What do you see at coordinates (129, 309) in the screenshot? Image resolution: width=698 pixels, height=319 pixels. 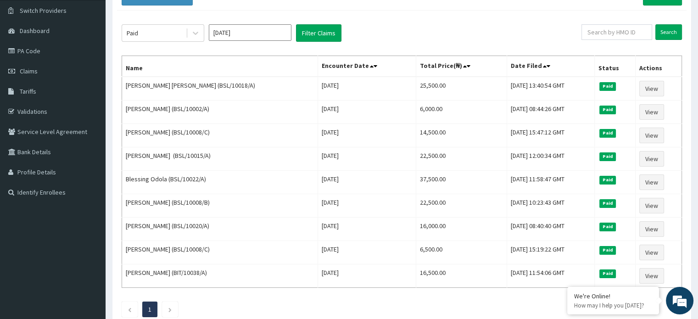 I see `a: Previous page` at bounding box center [129, 309].